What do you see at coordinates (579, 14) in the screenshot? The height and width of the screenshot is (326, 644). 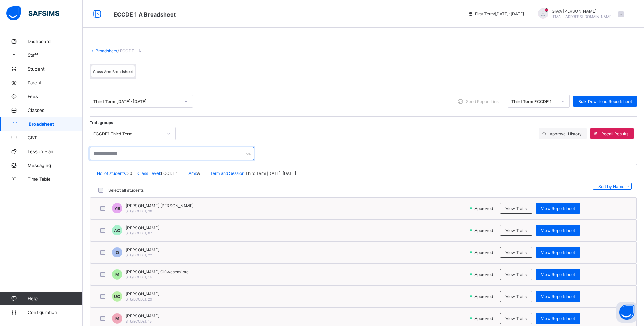 I see `div: GIWAJEROME` at bounding box center [579, 14].